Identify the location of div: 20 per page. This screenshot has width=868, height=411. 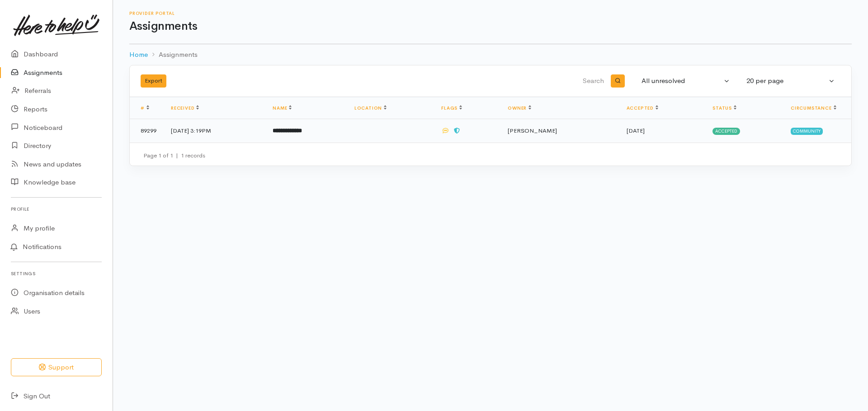
(786, 81).